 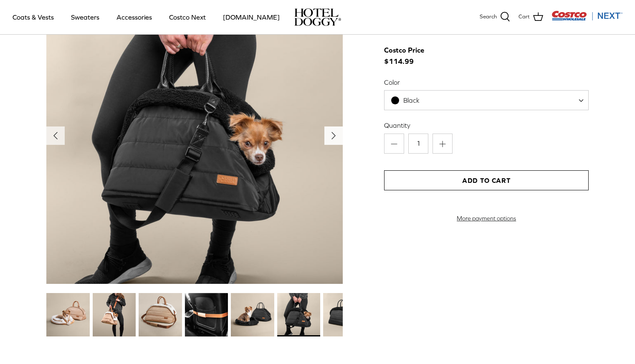 What do you see at coordinates (418, 144) in the screenshot?
I see `input: Quantity` at bounding box center [418, 144].